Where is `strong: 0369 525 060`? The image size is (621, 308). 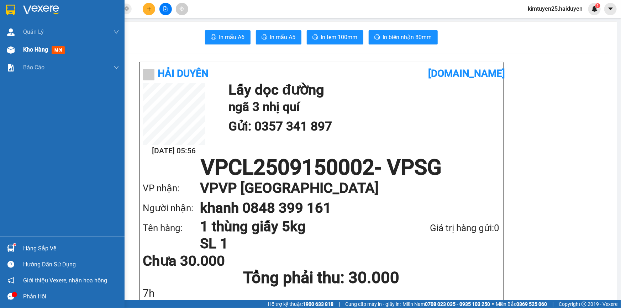
strong: 0369 525 060 is located at coordinates (531, 304).